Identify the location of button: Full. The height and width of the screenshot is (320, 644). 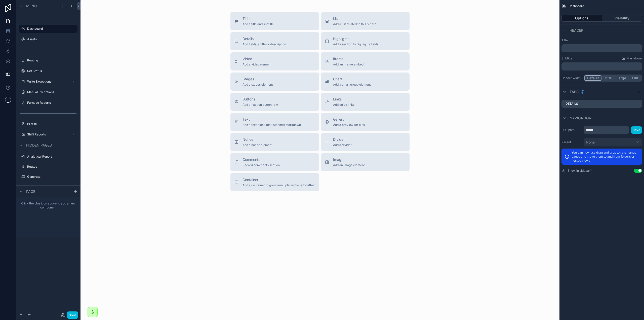
(635, 78).